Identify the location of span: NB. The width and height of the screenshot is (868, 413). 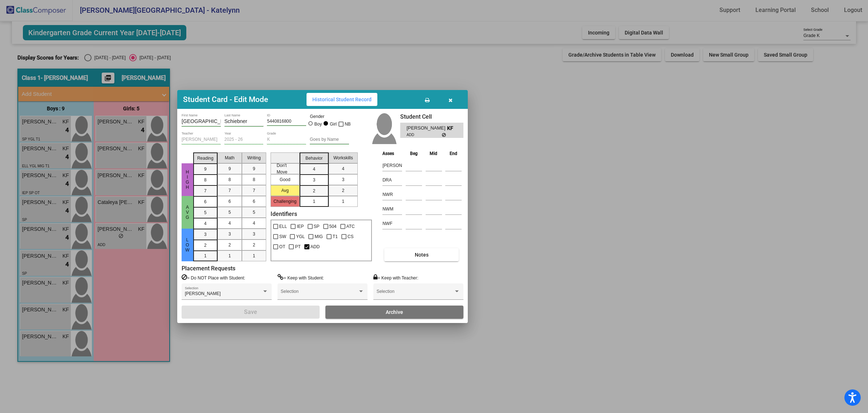
(348, 124).